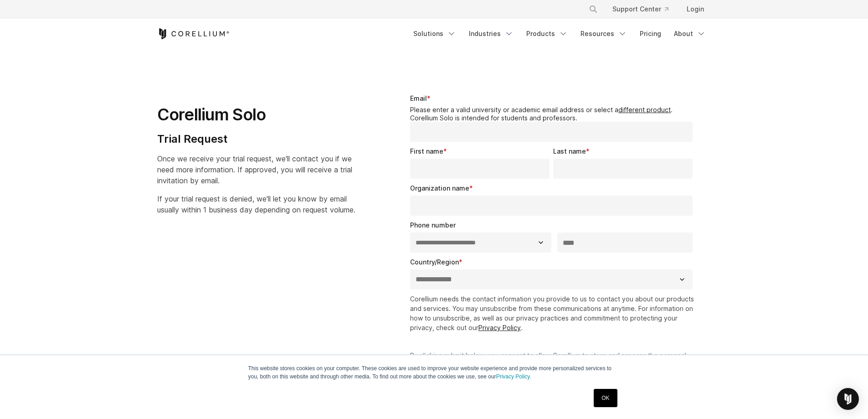 Image resolution: width=868 pixels, height=419 pixels. Describe the element at coordinates (255, 169) in the screenshot. I see `span: Once we receive your trial request, we'll contact you if we need more information. If approved, y...` at that location.